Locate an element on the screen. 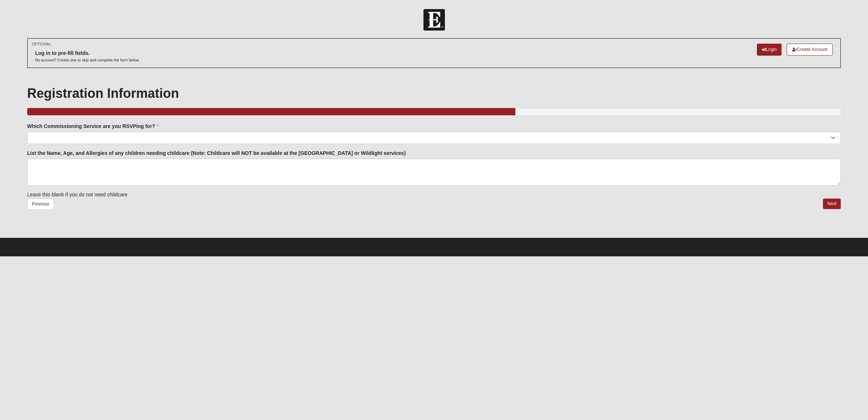 The width and height of the screenshot is (868, 420). h6: Log in to pre-fill fields. is located at coordinates (88, 53).